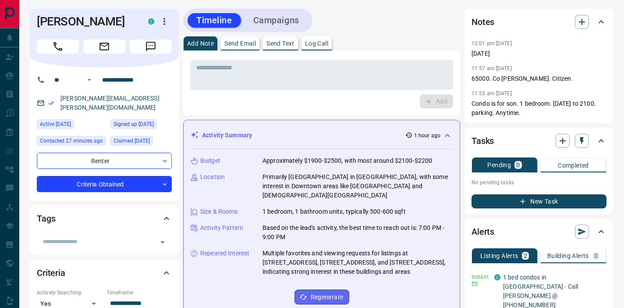  What do you see at coordinates (200, 43) in the screenshot?
I see `p: Add Note` at bounding box center [200, 43].